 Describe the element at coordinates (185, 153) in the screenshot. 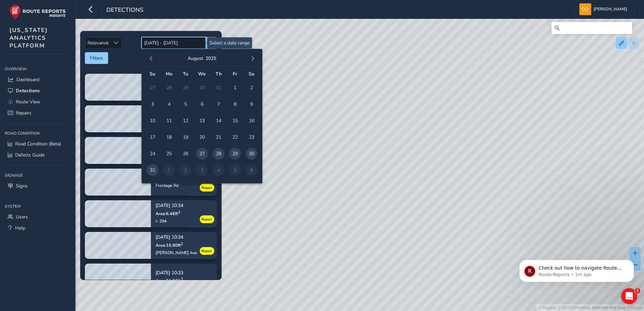

I see `span: 26` at that location.